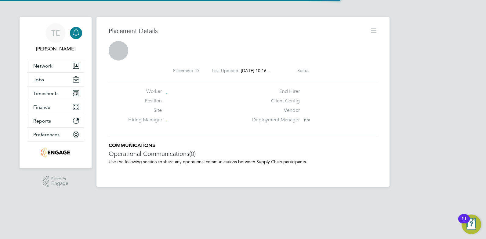 The width and height of the screenshot is (486, 239). Describe the element at coordinates (56, 79) in the screenshot. I see `button: Jobs` at that location.